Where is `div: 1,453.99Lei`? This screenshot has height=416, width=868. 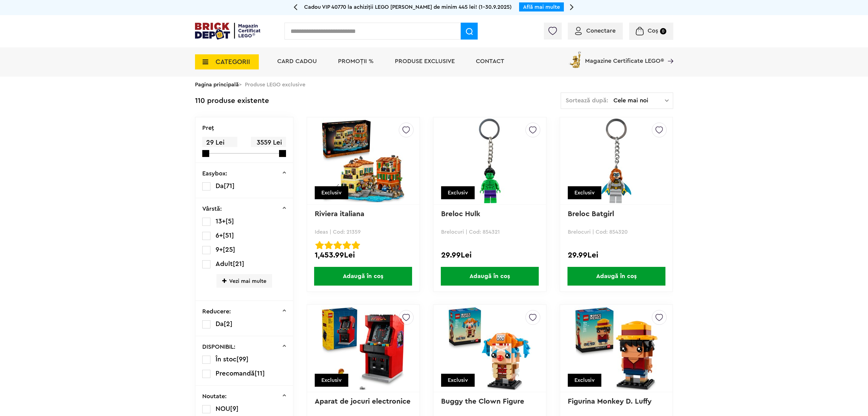
div: 1,453.99Lei is located at coordinates (363, 255).